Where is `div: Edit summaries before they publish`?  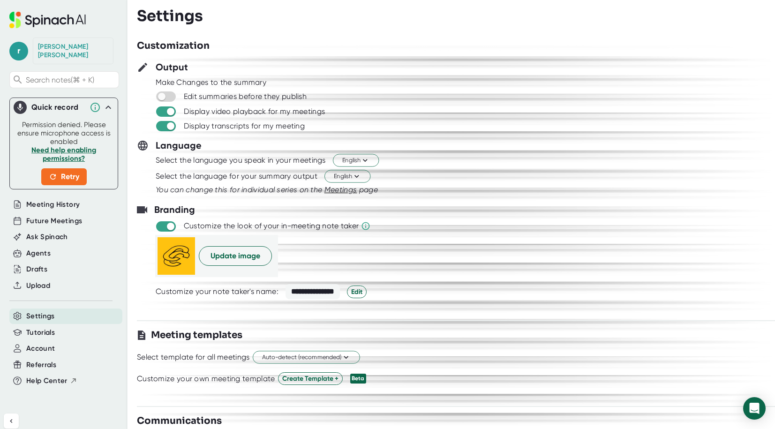
div: Edit summaries before they publish is located at coordinates (245, 97).